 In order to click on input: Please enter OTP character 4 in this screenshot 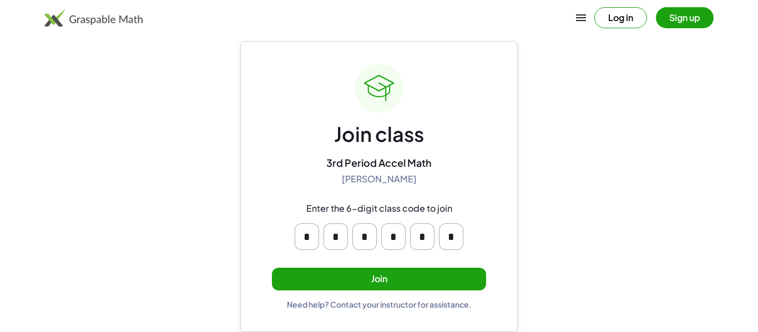, I will do `click(393, 237)`.